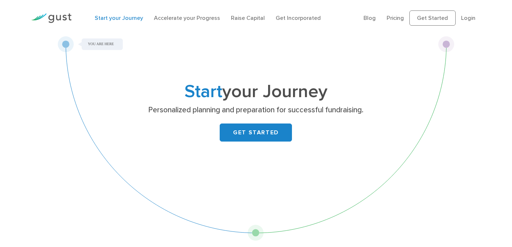 Image resolution: width=512 pixels, height=247 pixels. Describe the element at coordinates (51, 18) in the screenshot. I see `img: Gust Logo` at that location.